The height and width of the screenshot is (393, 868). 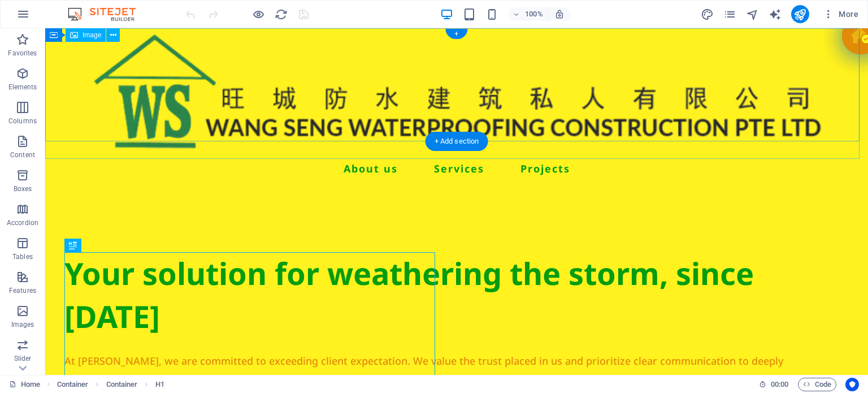 I want to click on span: 00 00, so click(x=779, y=384).